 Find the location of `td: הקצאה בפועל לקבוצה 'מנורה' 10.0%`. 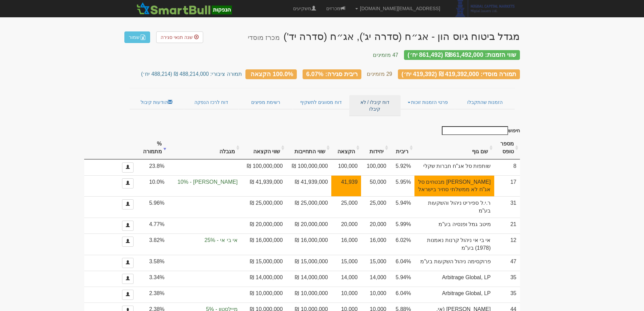

td: הקצאה בפועל לקבוצה 'מנורה' 10.0% is located at coordinates (205, 186).